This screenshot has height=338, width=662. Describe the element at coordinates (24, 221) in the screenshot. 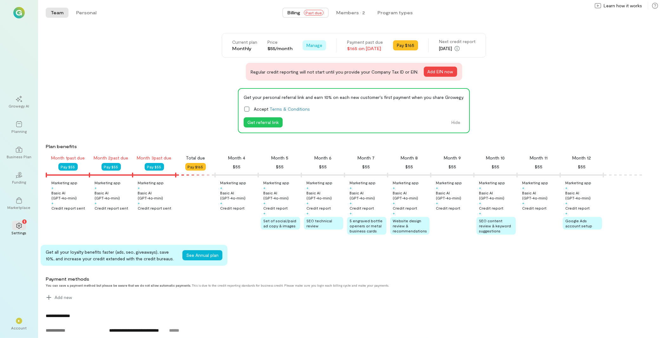

I see `span: 1` at that location.